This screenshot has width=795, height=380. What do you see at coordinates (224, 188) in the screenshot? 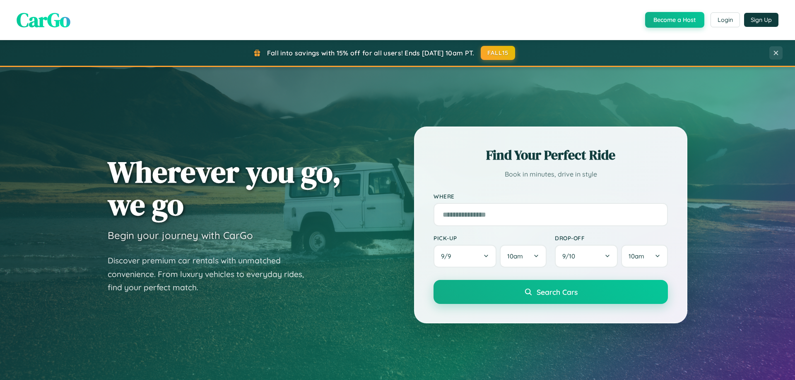
I see `h1: Wherever you go, we go` at bounding box center [224, 188].